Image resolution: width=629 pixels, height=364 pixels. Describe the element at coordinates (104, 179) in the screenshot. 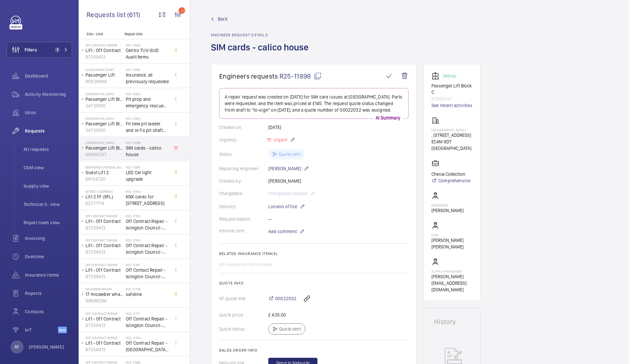

I see `p: 68154720` at that location.